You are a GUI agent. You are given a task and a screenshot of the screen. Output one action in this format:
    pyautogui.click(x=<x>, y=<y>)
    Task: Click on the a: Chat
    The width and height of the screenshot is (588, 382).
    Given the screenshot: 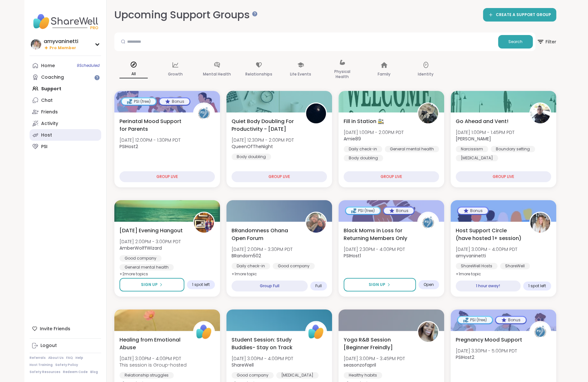 What is the action you would take?
    pyautogui.click(x=65, y=100)
    